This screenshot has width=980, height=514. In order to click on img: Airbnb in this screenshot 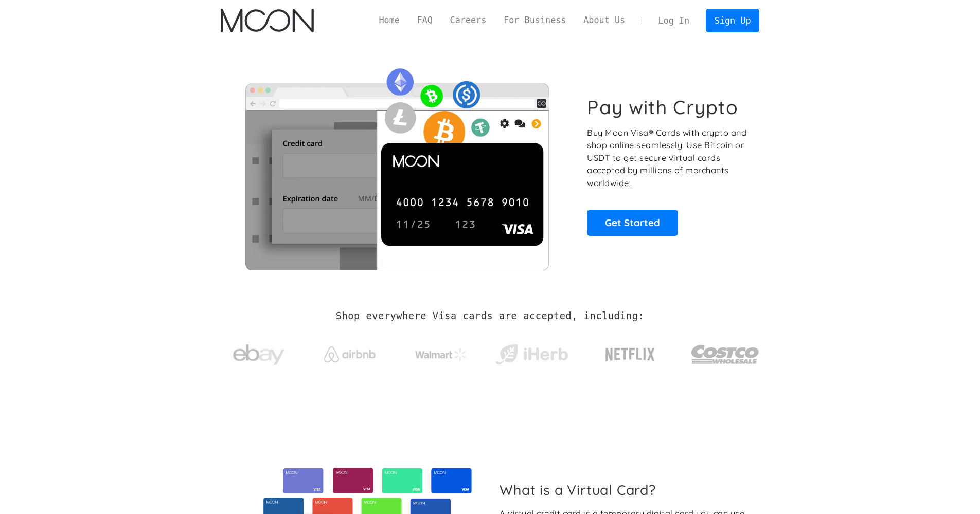, I will do `click(350, 354)`.